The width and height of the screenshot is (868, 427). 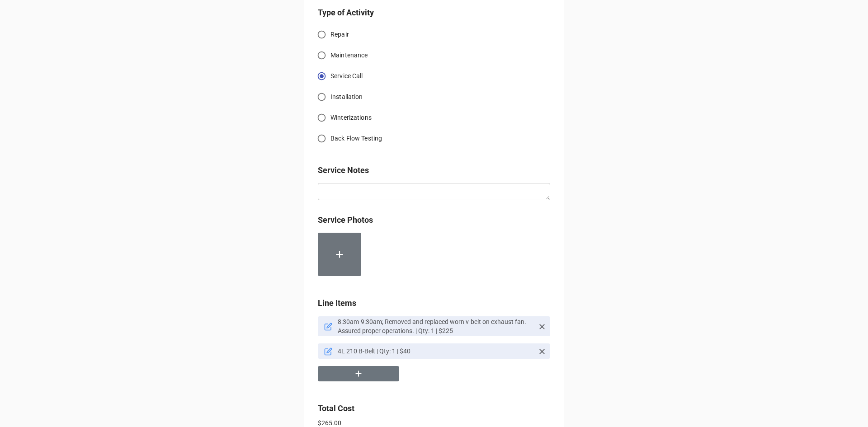 I want to click on label: Service Photos, so click(x=346, y=220).